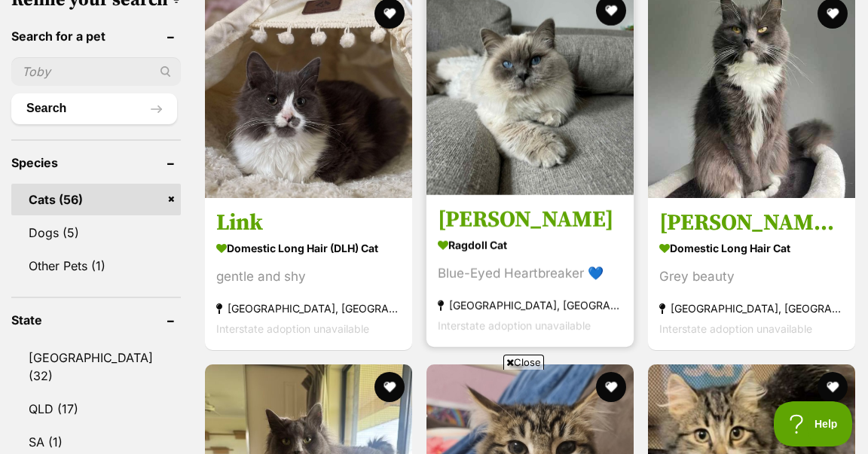 This screenshot has height=454, width=868. I want to click on strong: Domestic Long Hair Cat, so click(752, 248).